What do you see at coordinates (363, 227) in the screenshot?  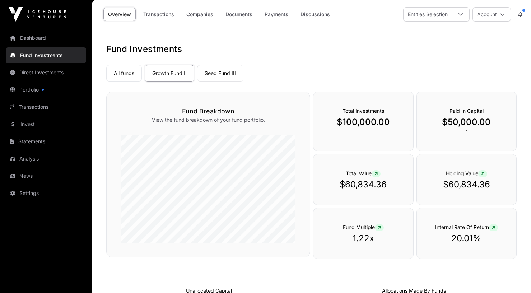 I see `span: Fund Multiple` at bounding box center [363, 227].